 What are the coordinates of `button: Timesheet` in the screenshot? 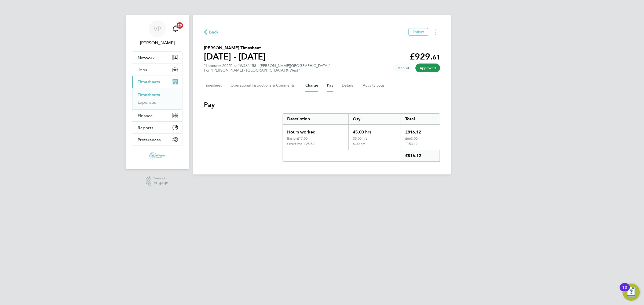 It's located at (213, 86).